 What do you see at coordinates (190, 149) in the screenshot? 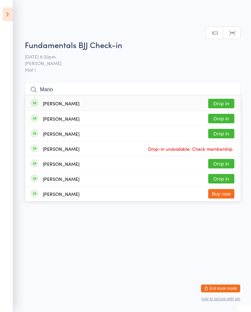
I see `span: Drop-in unavailable: Check membership` at bounding box center [190, 149].